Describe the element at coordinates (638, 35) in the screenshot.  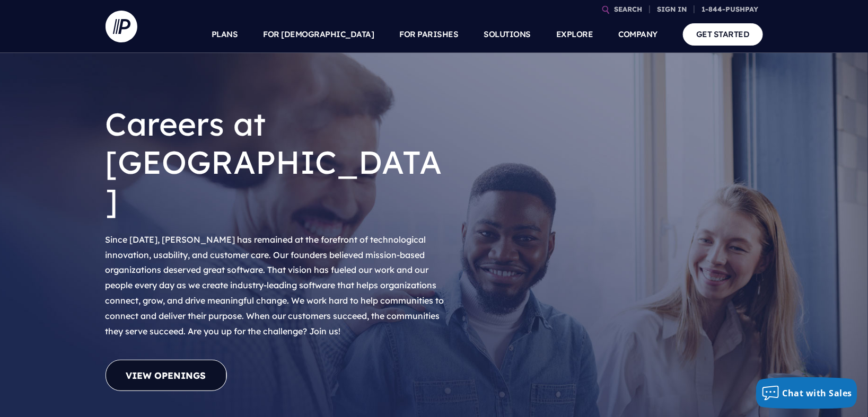
I see `a: COMPANY` at that location.